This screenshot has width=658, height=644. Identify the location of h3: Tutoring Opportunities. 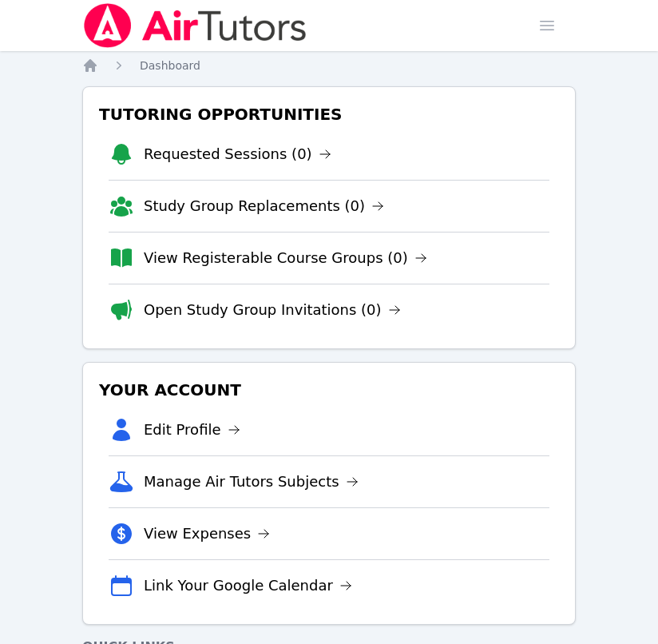
(329, 115).